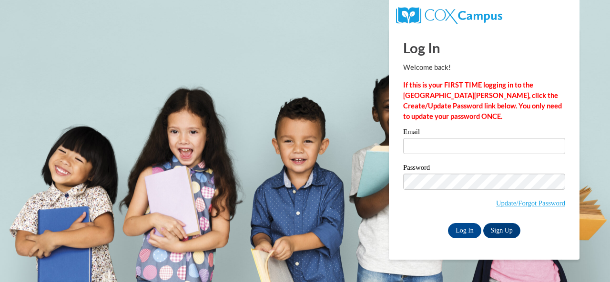  What do you see at coordinates (484, 68) in the screenshot?
I see `p: Welcome back!` at bounding box center [484, 68].